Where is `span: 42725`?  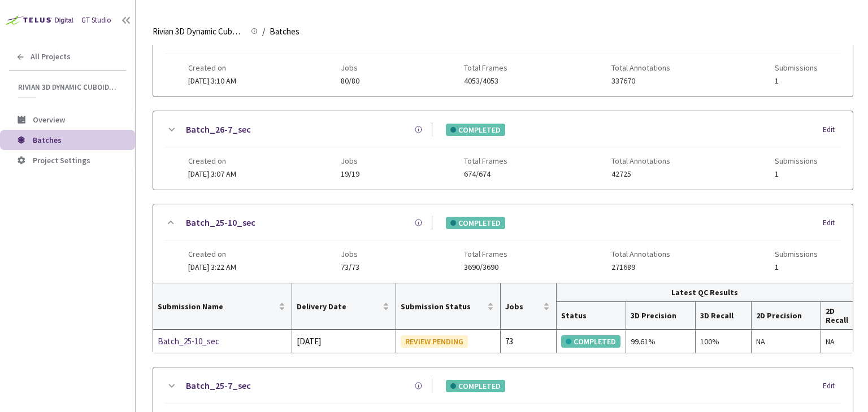
span: 42725 is located at coordinates (641, 174).